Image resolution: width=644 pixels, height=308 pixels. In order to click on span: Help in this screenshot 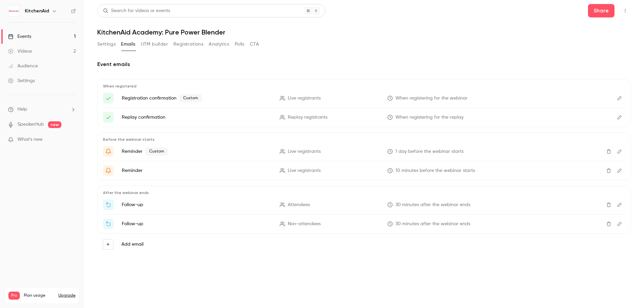, I will do `click(22, 109)`.